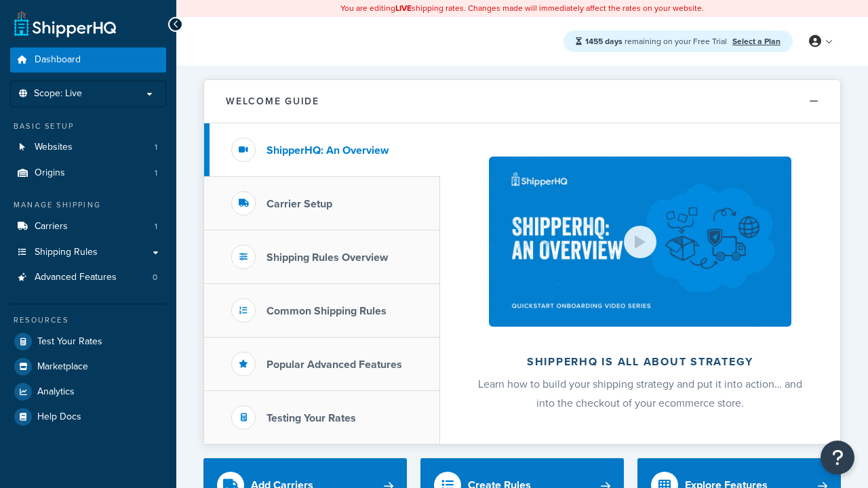 The image size is (868, 488). Describe the element at coordinates (757, 42) in the screenshot. I see `a: Select a Plan` at that location.